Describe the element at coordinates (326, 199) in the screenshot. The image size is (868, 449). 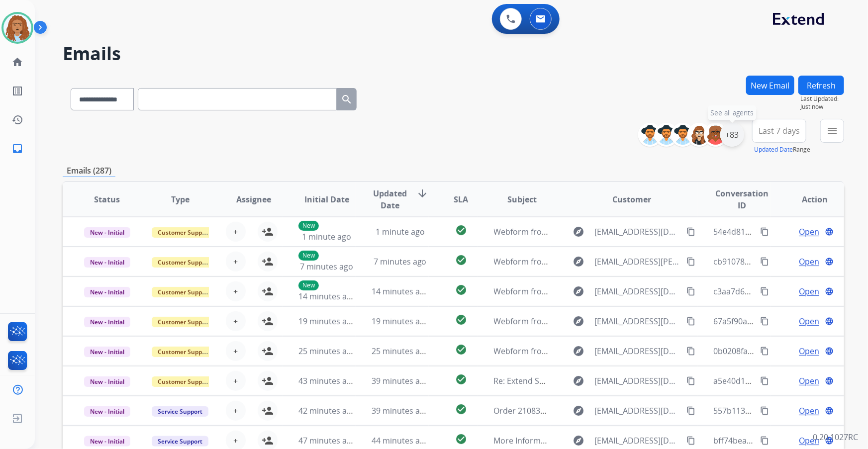
I see `span: Initial Date` at that location.